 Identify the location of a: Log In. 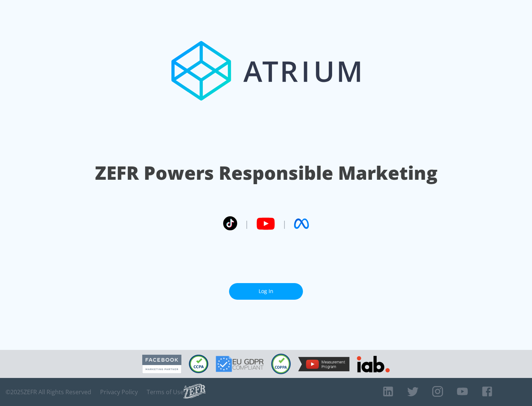
(266, 291).